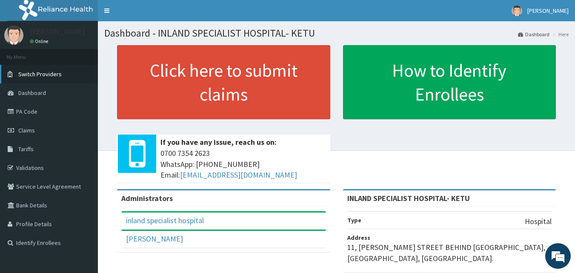  Describe the element at coordinates (94, 53) in the screenshot. I see `div: Chat with us now` at that location.